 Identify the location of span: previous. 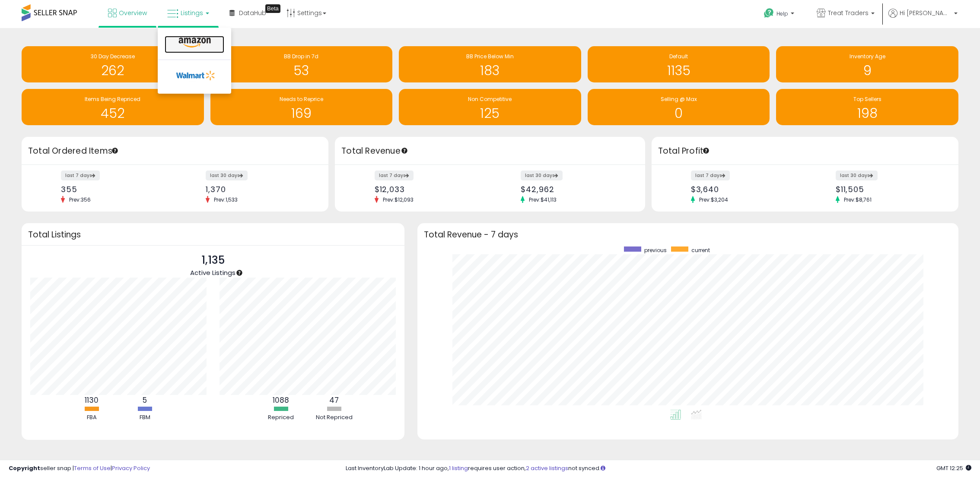
(655, 250).